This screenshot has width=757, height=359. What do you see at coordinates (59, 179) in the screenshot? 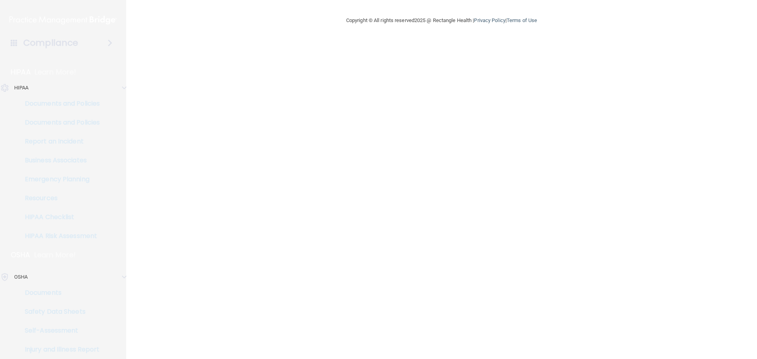
I see `p: Emergency Planning` at bounding box center [59, 179].